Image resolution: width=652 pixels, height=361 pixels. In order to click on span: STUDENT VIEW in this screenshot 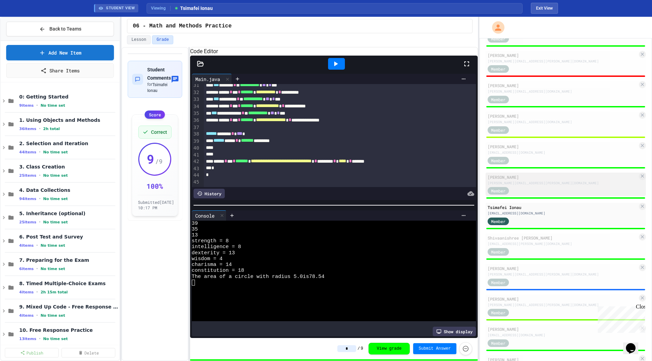, I will do `click(120, 8)`.